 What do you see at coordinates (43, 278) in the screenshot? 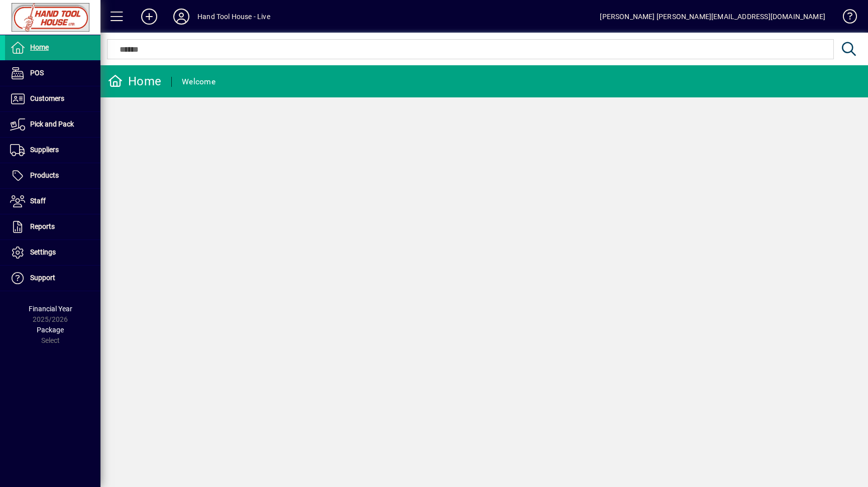
I see `span: Support` at bounding box center [43, 278].